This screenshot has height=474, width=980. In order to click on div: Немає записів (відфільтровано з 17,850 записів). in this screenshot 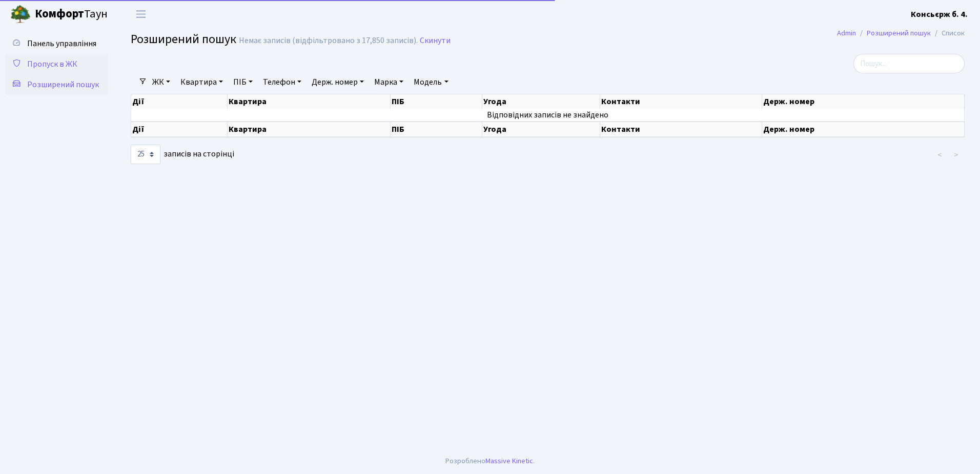, I will do `click(328, 40)`.